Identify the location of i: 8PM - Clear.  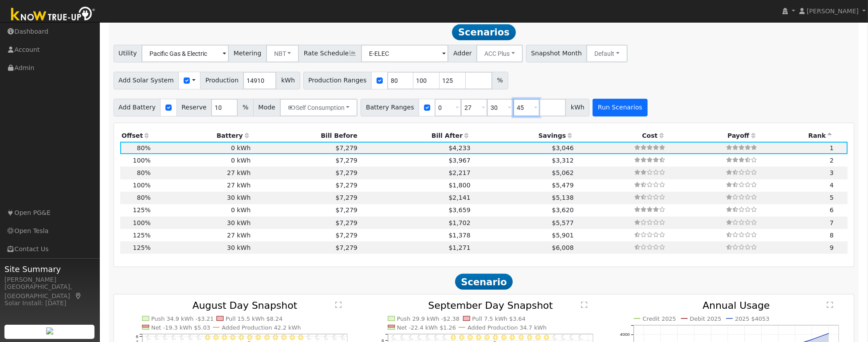
(318, 338).